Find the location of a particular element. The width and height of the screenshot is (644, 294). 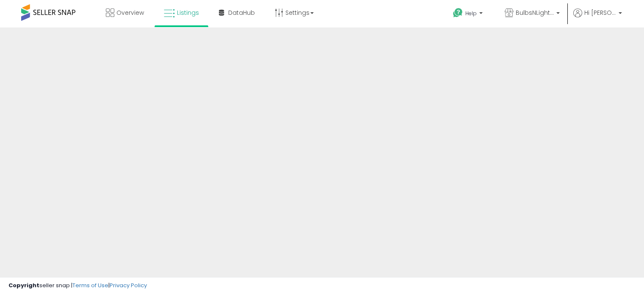

span: Listings is located at coordinates (188, 13).